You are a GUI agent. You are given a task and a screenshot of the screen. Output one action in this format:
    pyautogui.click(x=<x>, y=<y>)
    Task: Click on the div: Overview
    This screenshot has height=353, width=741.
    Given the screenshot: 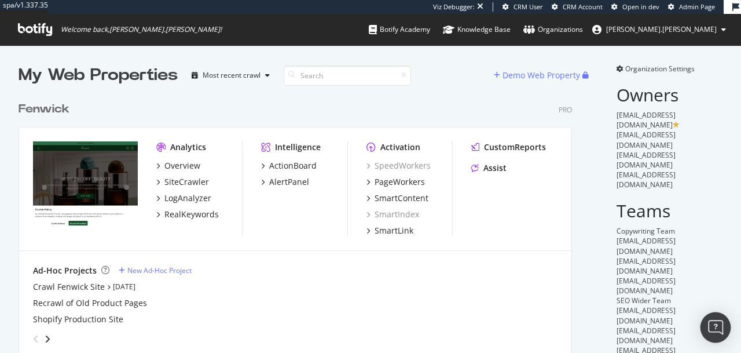 What is the action you would take?
    pyautogui.click(x=182, y=166)
    